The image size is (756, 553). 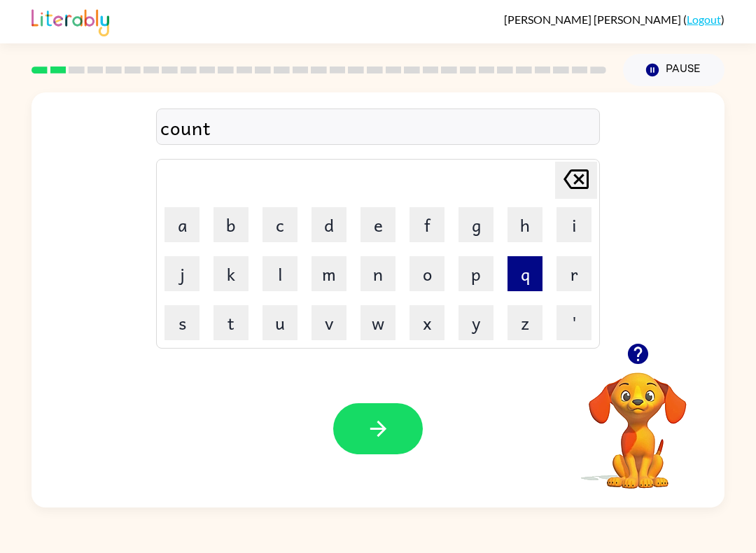 I want to click on button: z, so click(x=525, y=322).